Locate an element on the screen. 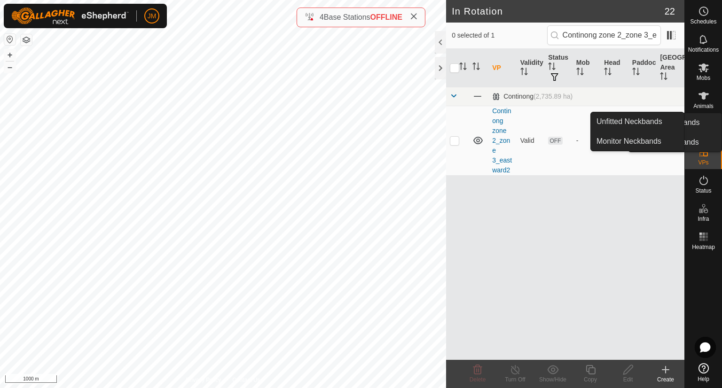 The width and height of the screenshot is (722, 388). span: (2,735.89 ha) is located at coordinates (552, 96).